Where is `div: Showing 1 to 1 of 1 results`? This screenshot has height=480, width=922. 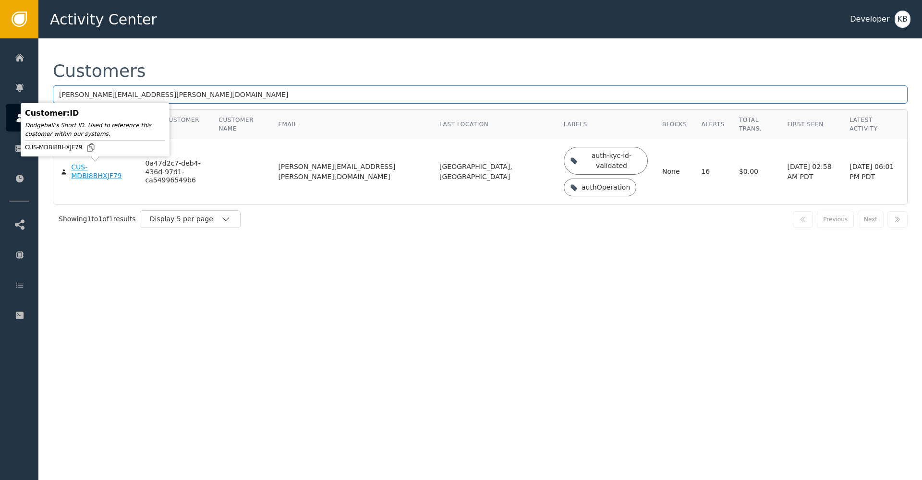
div: Showing 1 to 1 of 1 results is located at coordinates (97, 219).